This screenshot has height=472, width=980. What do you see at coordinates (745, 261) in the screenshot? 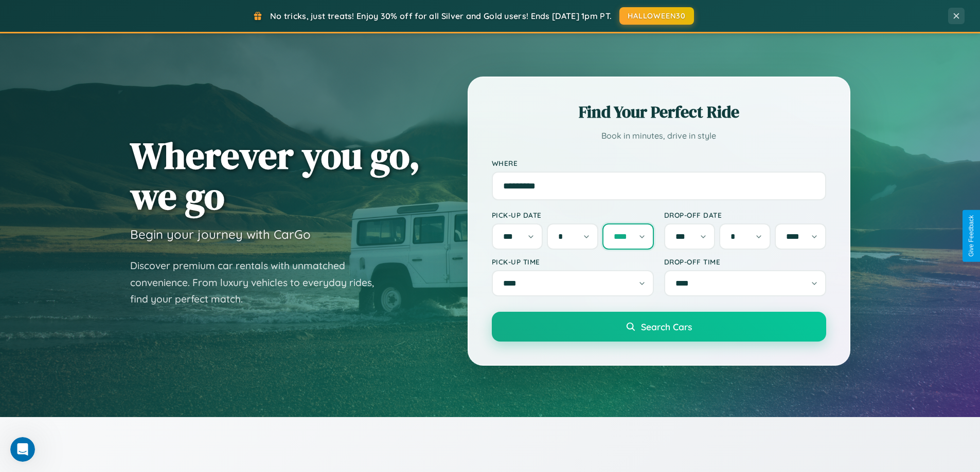
I see `label: Drop-off Time` at bounding box center [745, 261].